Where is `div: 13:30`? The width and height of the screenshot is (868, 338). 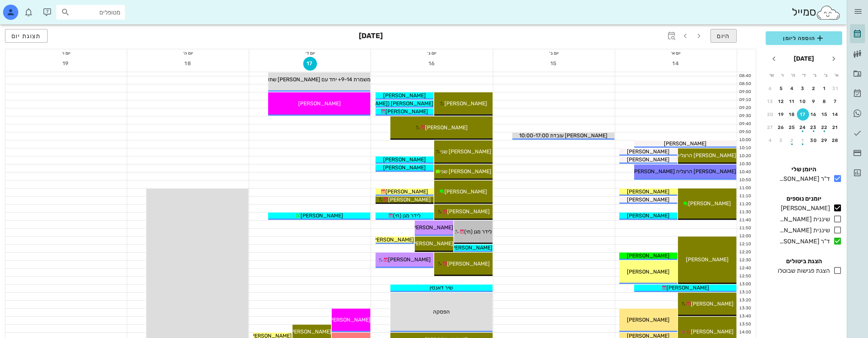 div: 13:30 is located at coordinates (745, 308).